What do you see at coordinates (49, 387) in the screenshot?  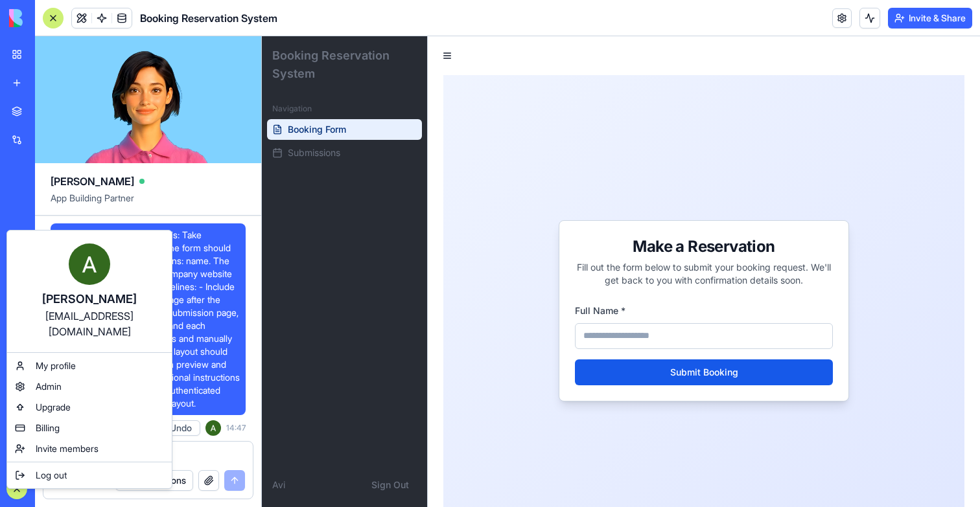 I see `span: Admin` at bounding box center [49, 387].